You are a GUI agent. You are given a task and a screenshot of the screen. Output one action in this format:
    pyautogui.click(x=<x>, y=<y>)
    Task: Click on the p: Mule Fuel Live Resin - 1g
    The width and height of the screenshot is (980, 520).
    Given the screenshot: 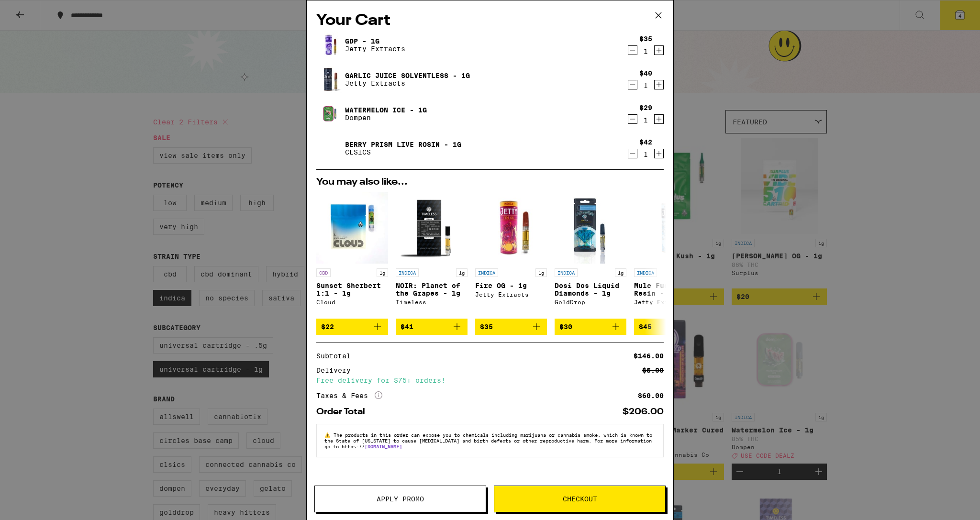 What is the action you would take?
    pyautogui.click(x=670, y=289)
    